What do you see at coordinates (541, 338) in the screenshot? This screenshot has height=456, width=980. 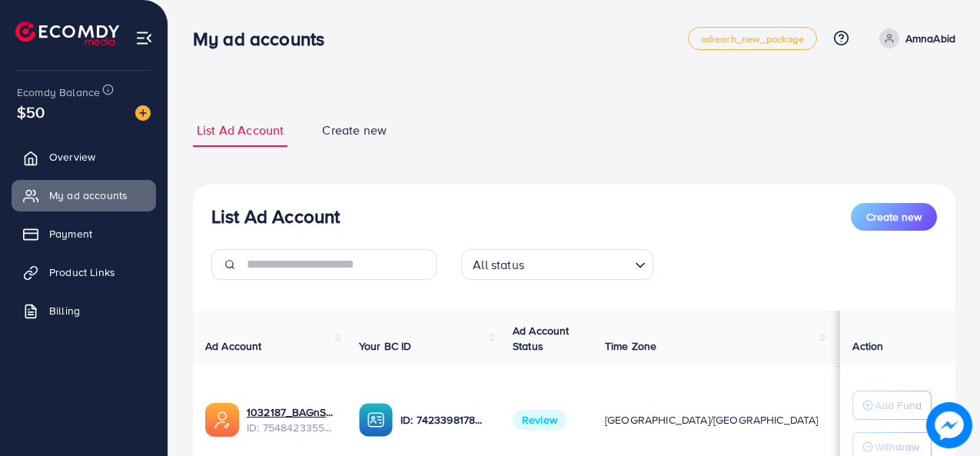 I see `span: Ad Account Status` at bounding box center [541, 338].